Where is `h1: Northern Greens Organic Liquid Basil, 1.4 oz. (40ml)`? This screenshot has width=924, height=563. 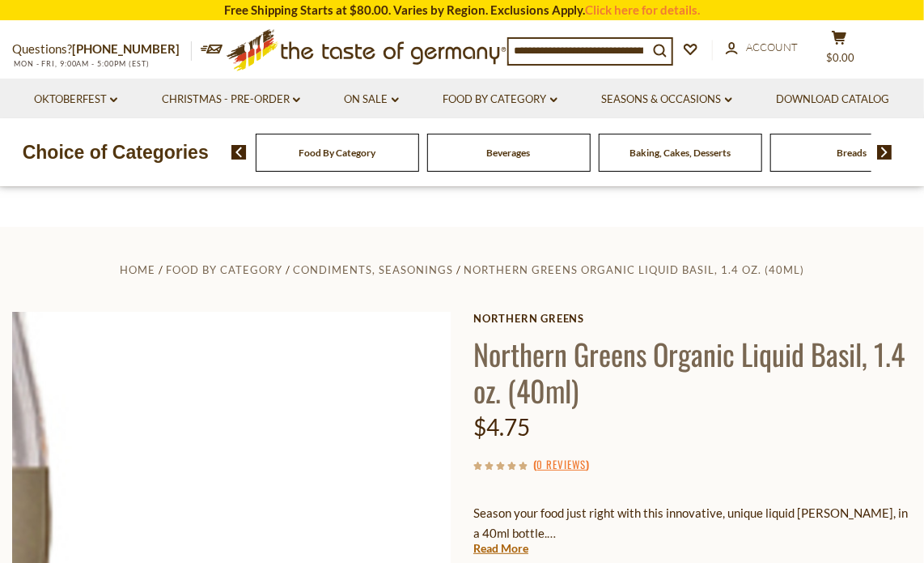
h1: Northern Greens Organic Liquid Basil, 1.4 oz. (40ml) is located at coordinates (693, 372).